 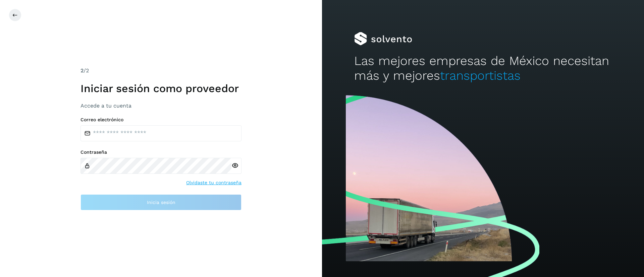 What do you see at coordinates (161, 88) in the screenshot?
I see `h1: Iniciar sesión como proveedor` at bounding box center [161, 88].